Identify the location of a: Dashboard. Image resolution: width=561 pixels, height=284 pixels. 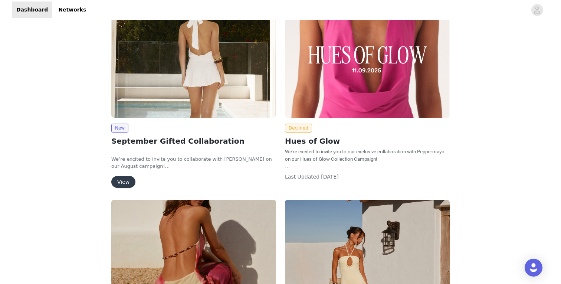
(32, 10).